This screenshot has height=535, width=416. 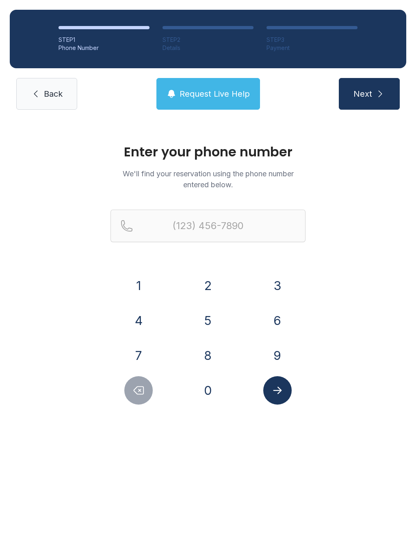 What do you see at coordinates (208, 152) in the screenshot?
I see `h1: Enter your phone number` at bounding box center [208, 152].